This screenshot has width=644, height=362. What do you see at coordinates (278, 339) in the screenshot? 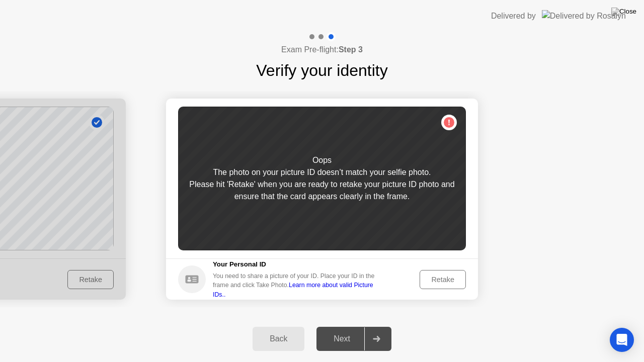
I see `div: Back` at bounding box center [278, 339].